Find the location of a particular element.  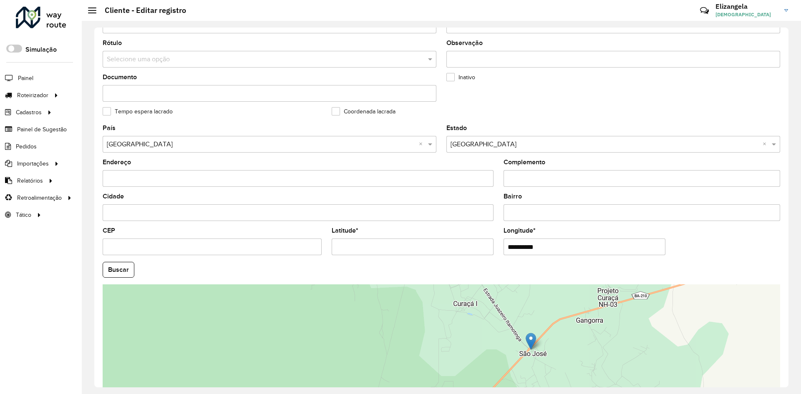

label: Bairro is located at coordinates (513, 197).